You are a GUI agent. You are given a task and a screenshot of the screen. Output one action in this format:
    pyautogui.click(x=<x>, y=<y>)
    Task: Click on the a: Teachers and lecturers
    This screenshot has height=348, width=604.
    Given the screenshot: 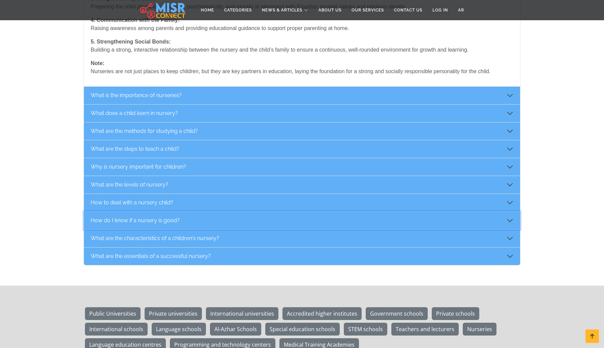 What is the action you would take?
    pyautogui.click(x=425, y=329)
    